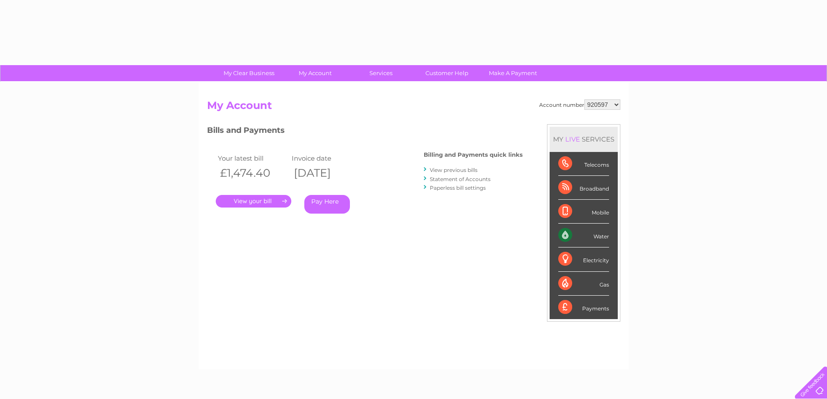  Describe the element at coordinates (583, 235) in the screenshot. I see `div: Water` at that location.